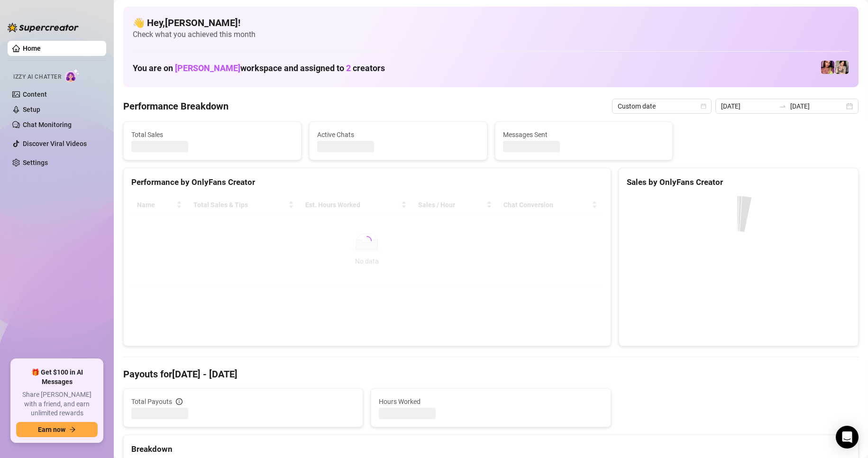 Image resolution: width=868 pixels, height=458 pixels. Describe the element at coordinates (398, 135) in the screenshot. I see `span: Active Chats` at that location.